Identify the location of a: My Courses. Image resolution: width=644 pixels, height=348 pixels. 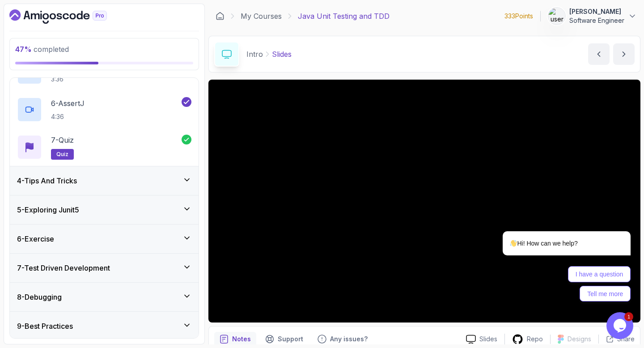
(261, 16).